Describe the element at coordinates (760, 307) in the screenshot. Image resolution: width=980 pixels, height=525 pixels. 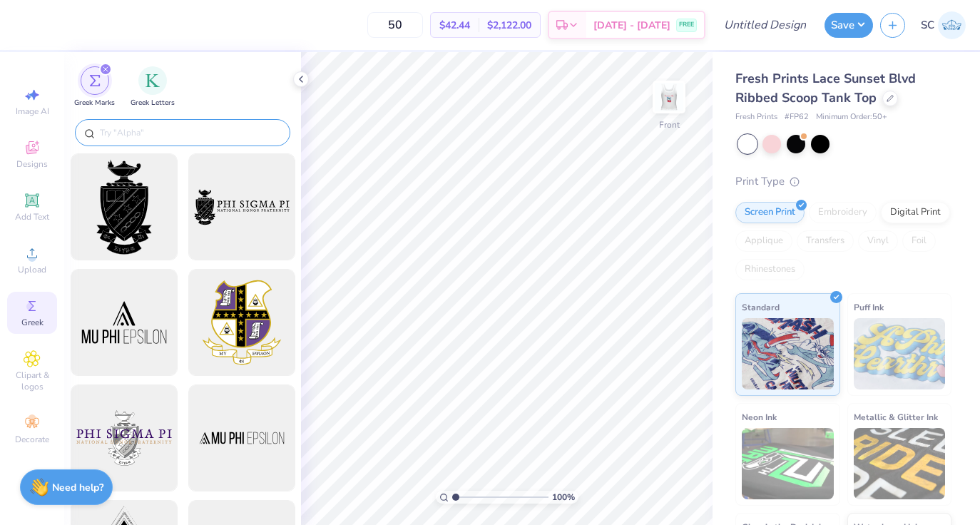
I see `span: Standard` at that location.